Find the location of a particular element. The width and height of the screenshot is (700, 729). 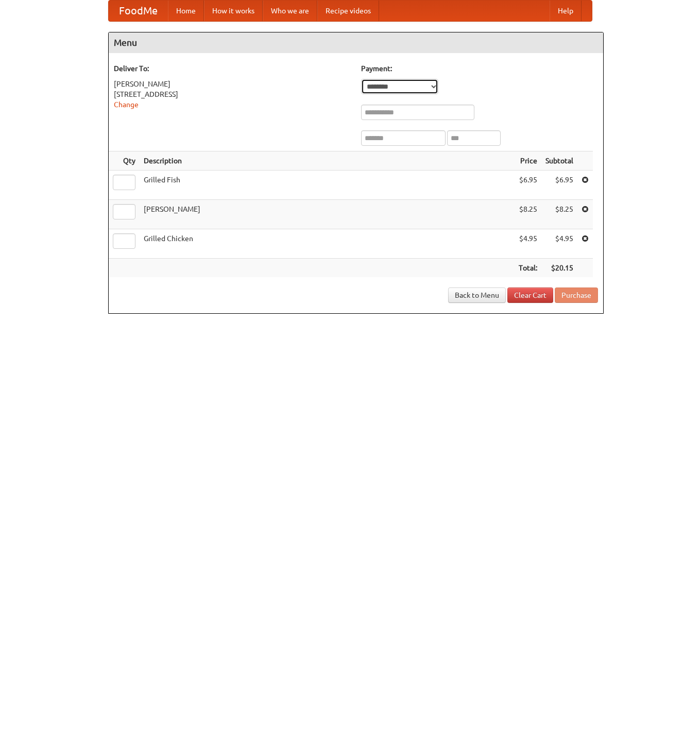

th: Qty is located at coordinates (124, 161).